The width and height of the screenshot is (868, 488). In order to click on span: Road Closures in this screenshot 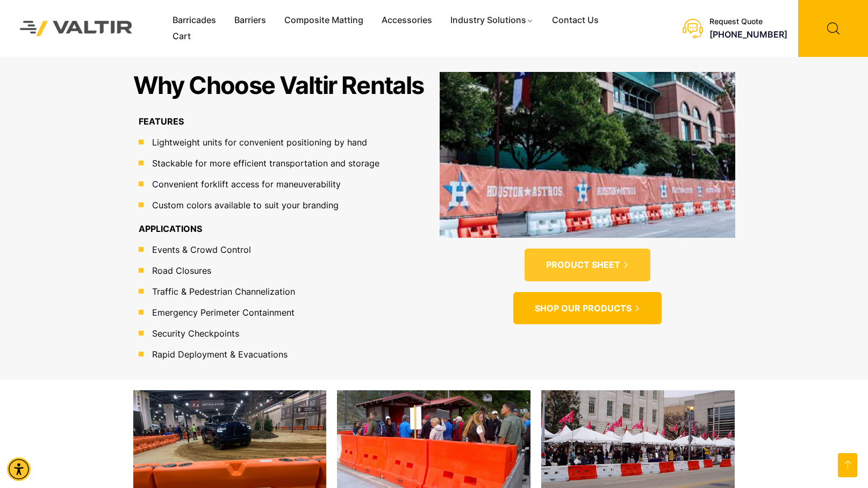, I will do `click(180, 271)`.